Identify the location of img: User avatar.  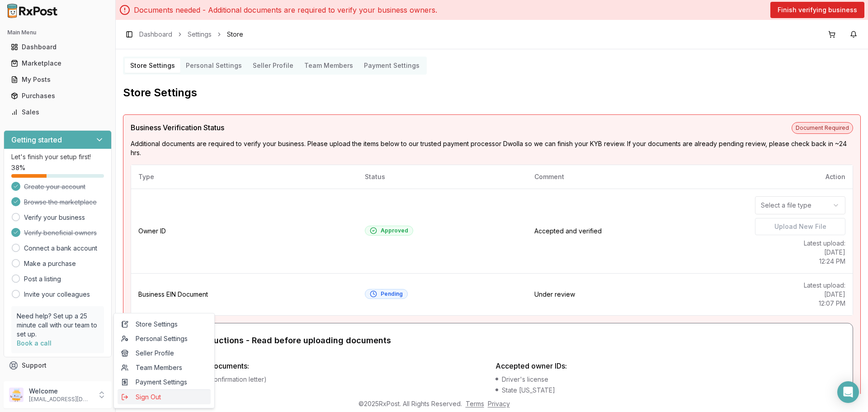
(16, 395).